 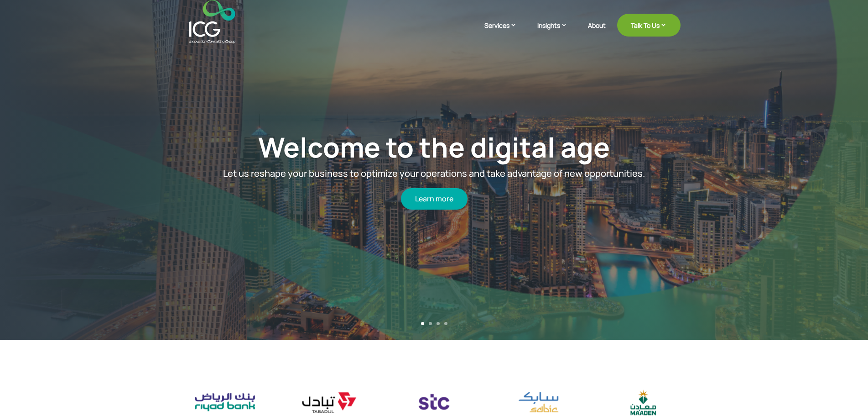 I want to click on a: Talk To Us, so click(x=649, y=25).